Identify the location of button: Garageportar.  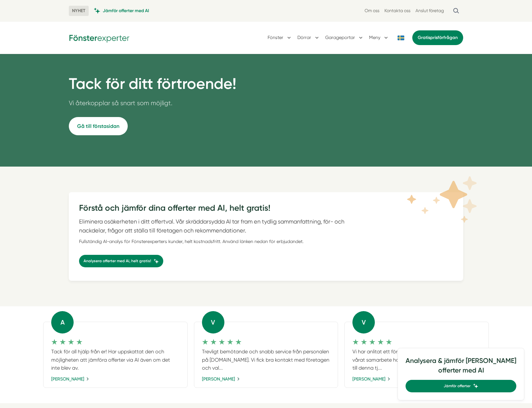
(345, 38).